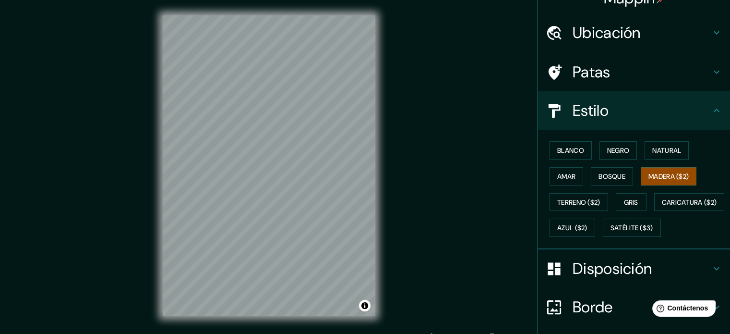  I want to click on button: Caricatura ($2), so click(689, 202).